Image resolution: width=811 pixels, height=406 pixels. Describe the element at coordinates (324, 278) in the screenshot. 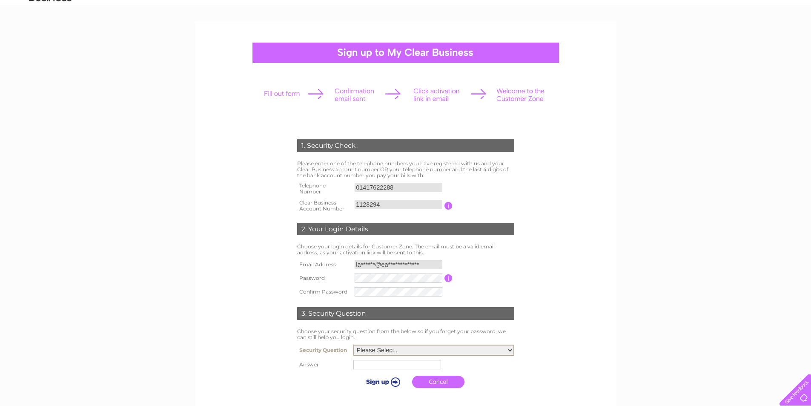

I see `th: Password` at that location.